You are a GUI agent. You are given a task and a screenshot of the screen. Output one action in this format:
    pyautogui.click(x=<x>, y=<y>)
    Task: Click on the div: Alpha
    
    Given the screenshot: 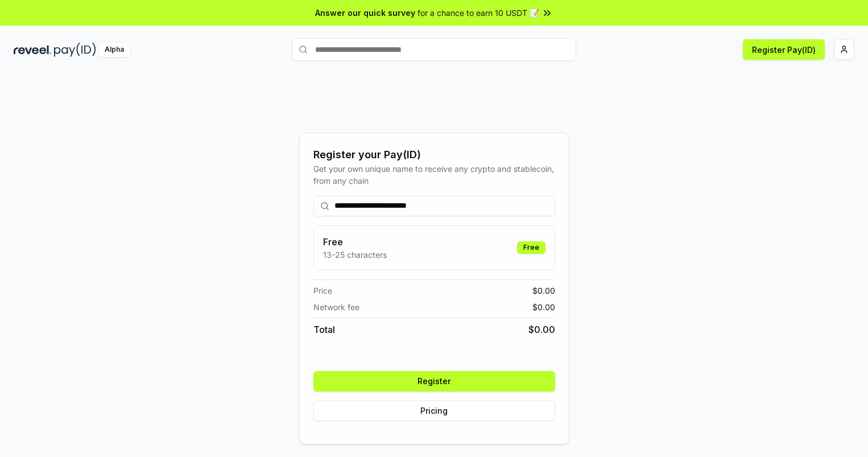 What is the action you would take?
    pyautogui.click(x=114, y=50)
    